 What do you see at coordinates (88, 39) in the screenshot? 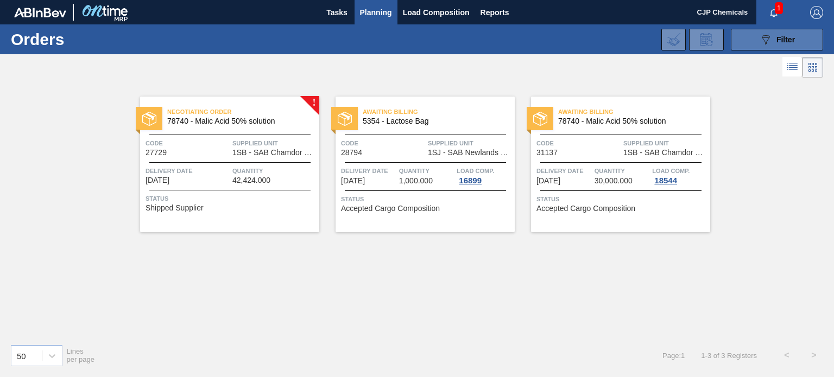
I see `h1: Orders` at bounding box center [88, 39].